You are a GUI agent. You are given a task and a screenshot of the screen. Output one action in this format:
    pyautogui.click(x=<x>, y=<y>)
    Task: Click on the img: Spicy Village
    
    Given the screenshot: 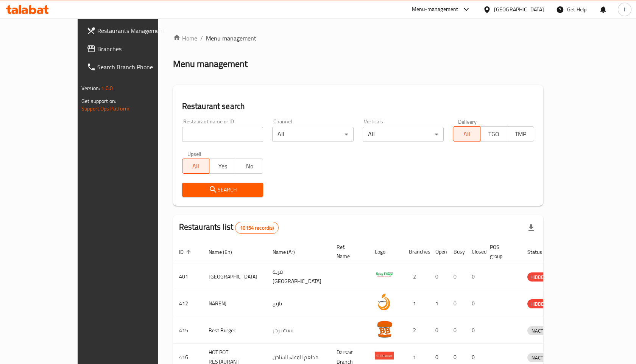 What is the action you would take?
    pyautogui.click(x=384, y=275)
    